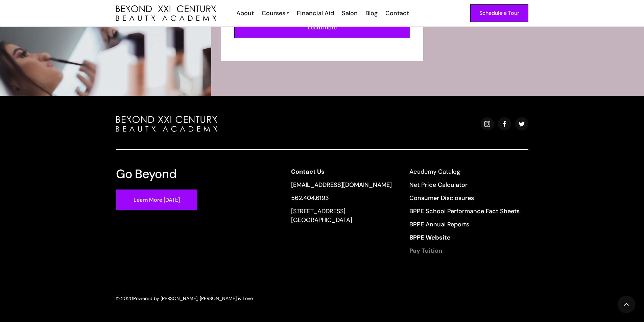 This screenshot has width=644, height=322. Describe the element at coordinates (464, 172) in the screenshot. I see `a: Academy Catalog` at that location.